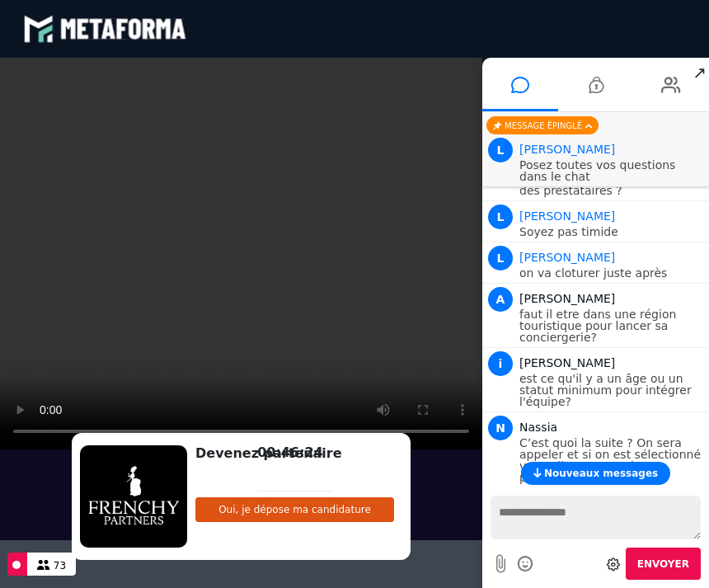 The image size is (709, 588). I want to click on span: i, so click(501, 364).